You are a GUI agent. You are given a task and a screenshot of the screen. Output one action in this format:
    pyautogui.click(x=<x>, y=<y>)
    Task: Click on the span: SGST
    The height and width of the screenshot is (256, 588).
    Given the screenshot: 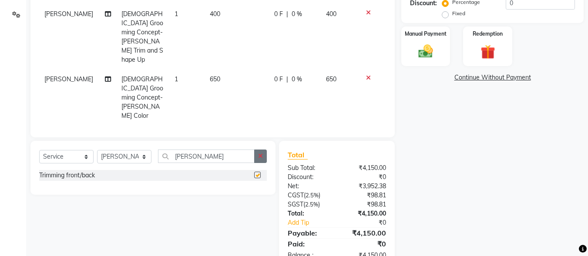 What is the action you would take?
    pyautogui.click(x=296, y=205)
    